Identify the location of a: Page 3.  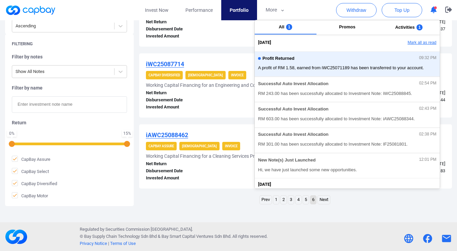
(291, 200).